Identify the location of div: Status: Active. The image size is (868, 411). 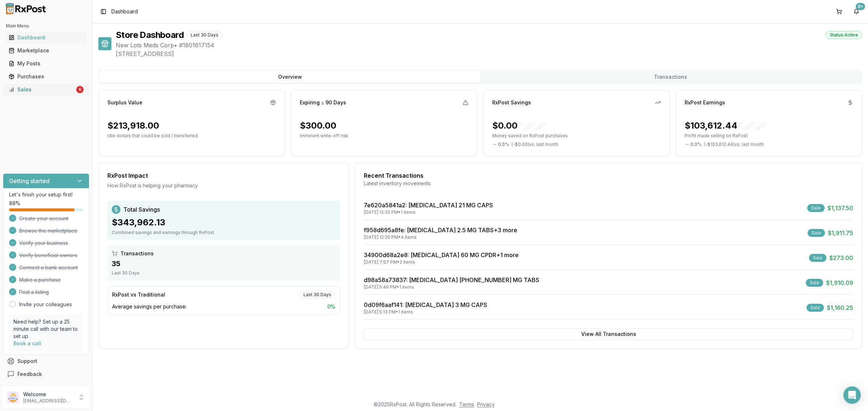
(844, 35).